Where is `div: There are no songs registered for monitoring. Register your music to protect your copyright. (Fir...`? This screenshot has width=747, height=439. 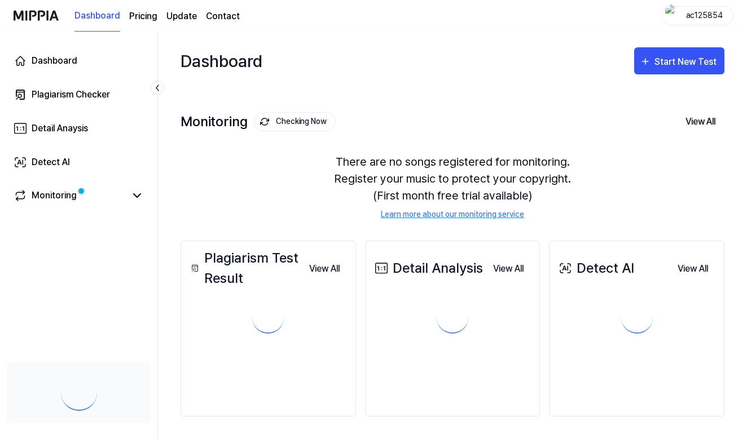 div: There are no songs registered for monitoring. Register your music to protect your copyright. (Fir... is located at coordinates (452, 187).